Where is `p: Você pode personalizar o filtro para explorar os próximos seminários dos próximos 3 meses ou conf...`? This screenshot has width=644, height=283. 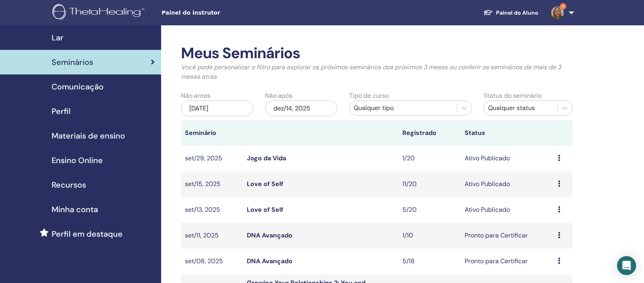
p: Você pode personalizar o filtro para explorar os próximos seminários dos próximos 3 meses ou conf... is located at coordinates (376, 72).